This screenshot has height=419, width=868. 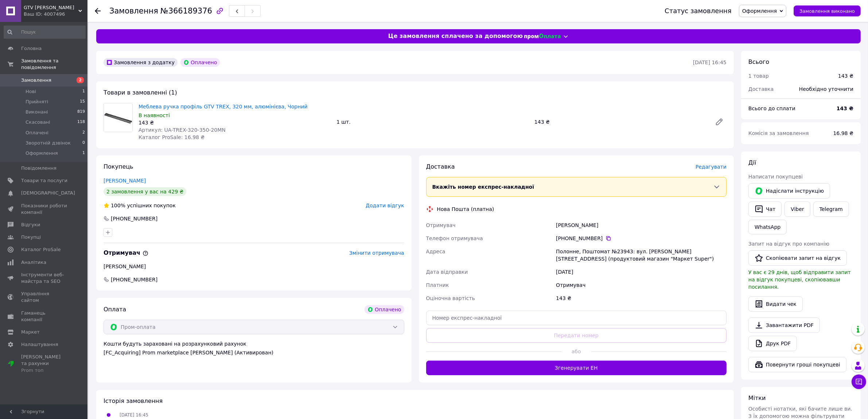 What do you see at coordinates (790, 191) in the screenshot?
I see `button: Надіслати інструкцію` at bounding box center [790, 191].